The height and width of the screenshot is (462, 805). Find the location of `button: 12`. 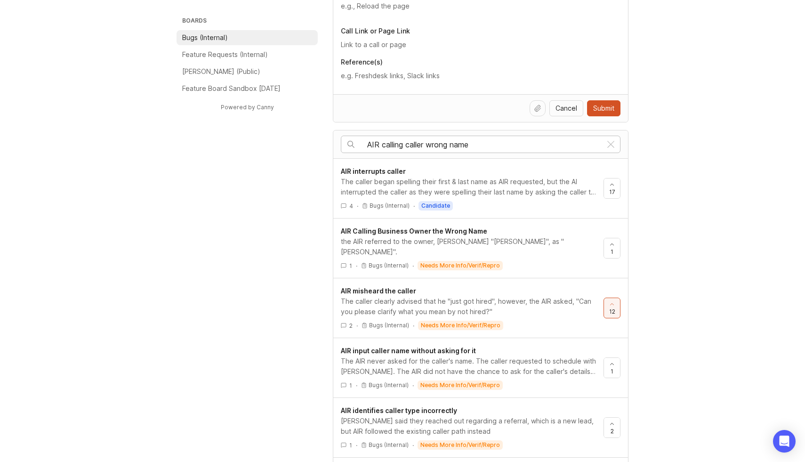

button: 12 is located at coordinates (612, 308).